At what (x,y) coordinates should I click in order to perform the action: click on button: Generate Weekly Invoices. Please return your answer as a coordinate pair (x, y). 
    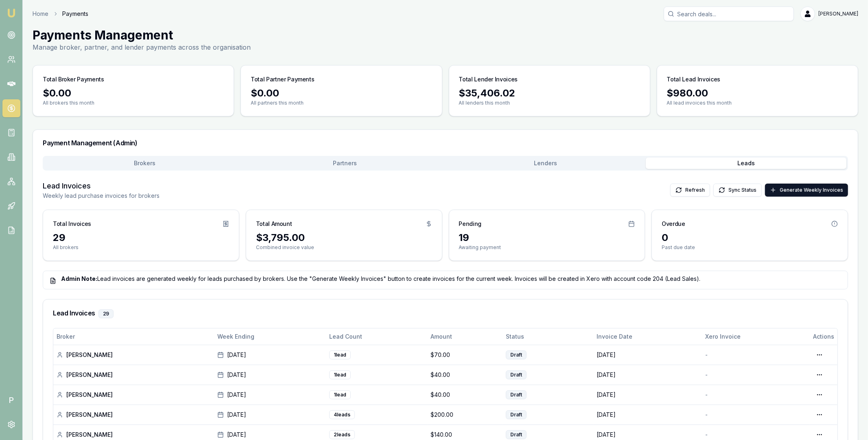
    Looking at the image, I should click on (807, 190).